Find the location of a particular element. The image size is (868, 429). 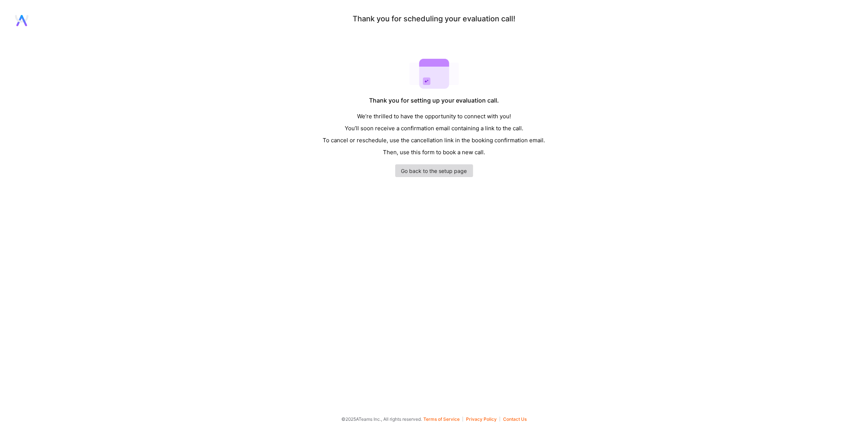

button: Privacy Policy is located at coordinates (483, 419).